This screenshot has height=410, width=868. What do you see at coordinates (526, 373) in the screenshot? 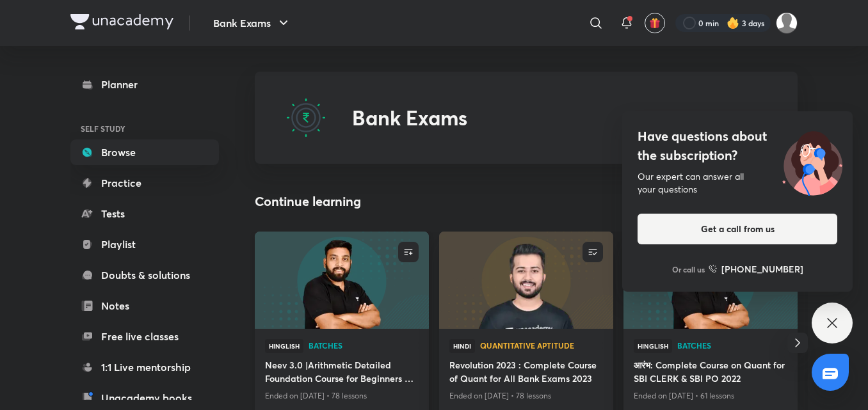
I see `a: Revolution 2023 : Complete Course of Quant for All Bank Exams 2023` at bounding box center [526, 373].